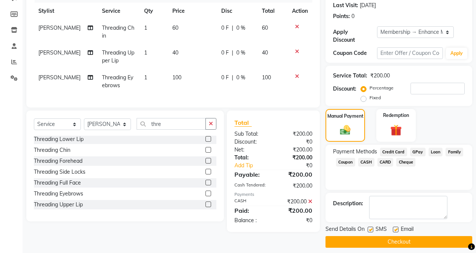 The width and height of the screenshot is (476, 253). I want to click on div: Last Visit:, so click(345, 5).